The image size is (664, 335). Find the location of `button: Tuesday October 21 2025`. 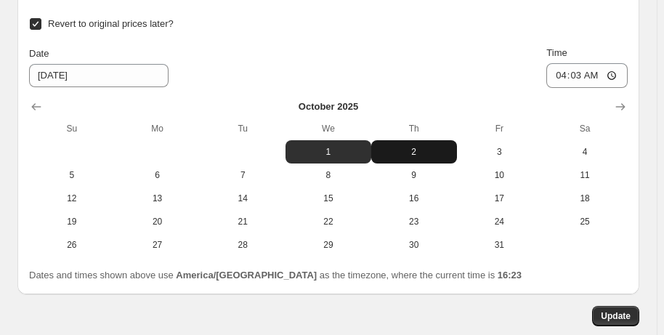

button: Tuesday October 21 2025 is located at coordinates (242, 221).